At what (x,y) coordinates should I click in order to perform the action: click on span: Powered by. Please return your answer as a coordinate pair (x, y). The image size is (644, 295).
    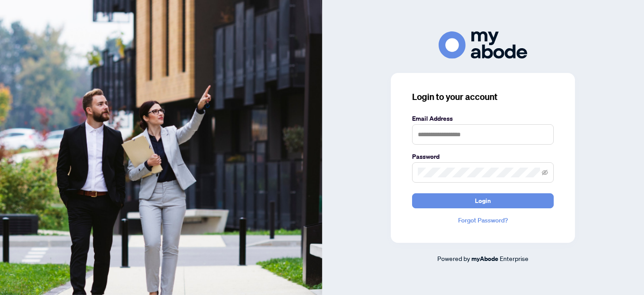
    Looking at the image, I should click on (454, 258).